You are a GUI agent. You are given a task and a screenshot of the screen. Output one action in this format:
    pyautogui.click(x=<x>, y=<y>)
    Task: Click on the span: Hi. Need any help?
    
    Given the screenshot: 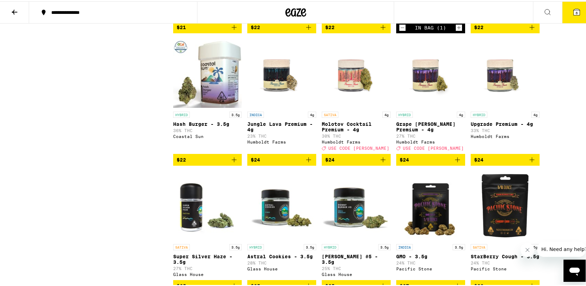 What is the action you would take?
    pyautogui.click(x=27, y=8)
    